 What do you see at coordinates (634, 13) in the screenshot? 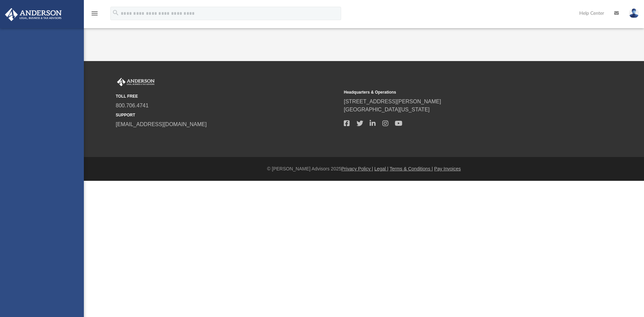
I see `img: User Pic` at bounding box center [634, 13].